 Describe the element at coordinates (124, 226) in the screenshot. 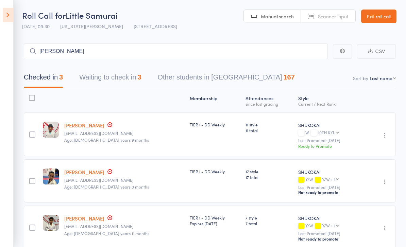

I see `small: smartyshweta@gmail.com` at that location.